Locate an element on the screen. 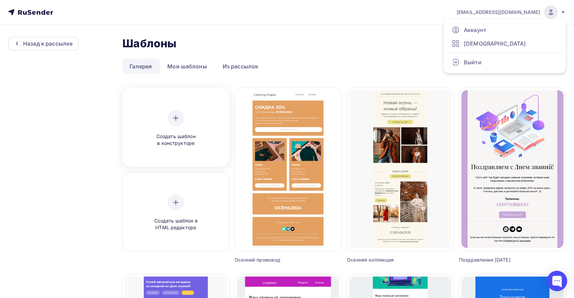  div: Назад к рассылке is located at coordinates (48, 44).